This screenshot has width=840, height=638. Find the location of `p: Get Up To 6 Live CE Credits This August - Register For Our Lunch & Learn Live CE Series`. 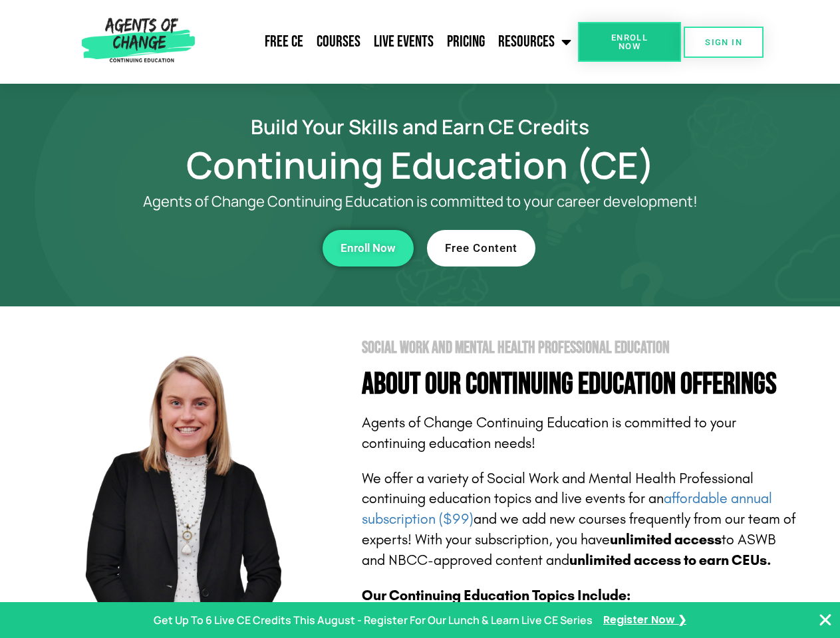

p: Get Up To 6 Live CE Credits This August - Register For Our Lunch & Learn Live CE Series is located at coordinates (374, 620).